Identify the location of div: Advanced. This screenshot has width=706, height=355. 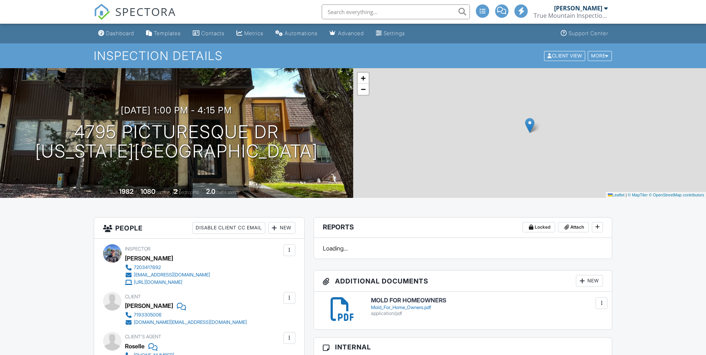
(351, 33).